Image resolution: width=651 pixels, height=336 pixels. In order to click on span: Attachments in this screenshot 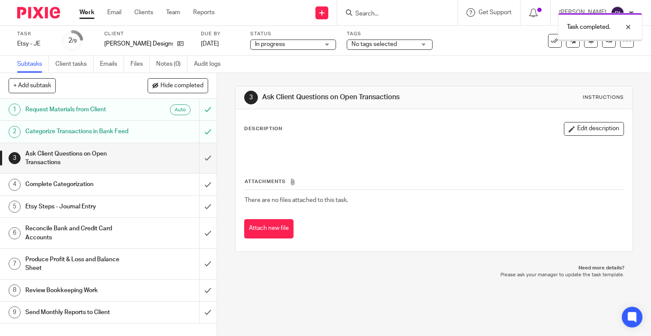, I will do `click(265, 181)`.